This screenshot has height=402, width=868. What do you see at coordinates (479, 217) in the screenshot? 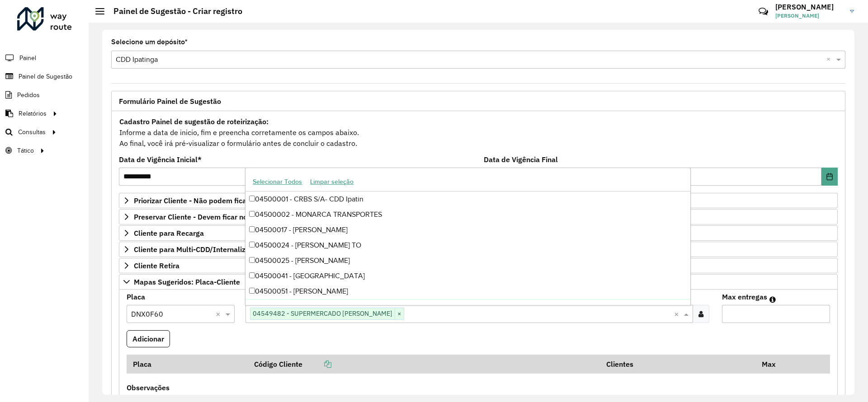
I see `a: Preservar Cliente - Devem ficar no buffer, não roteirizar` at bounding box center [479, 217].